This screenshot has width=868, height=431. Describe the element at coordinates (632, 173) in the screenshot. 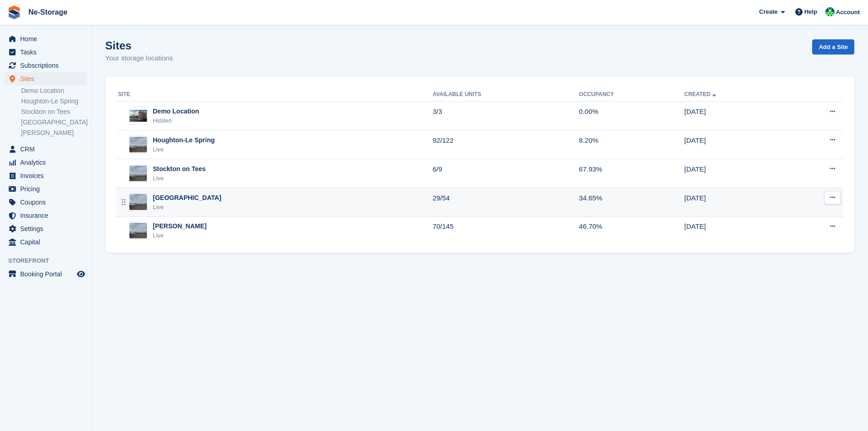

I see `td: 67.93%` at that location.